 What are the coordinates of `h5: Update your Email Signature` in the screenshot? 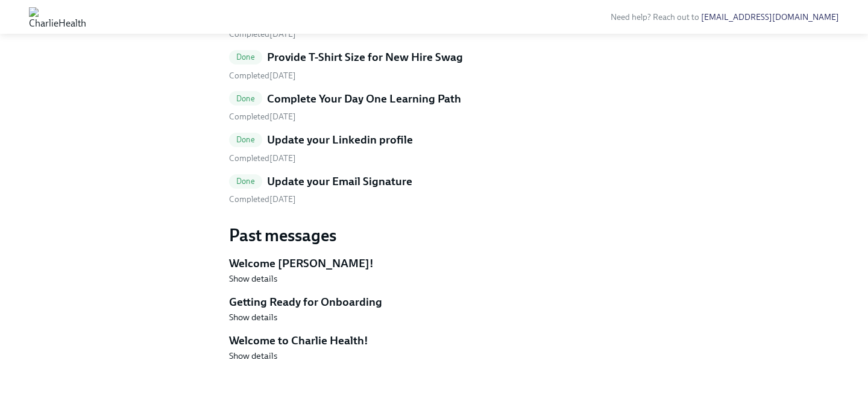 It's located at (339, 181).